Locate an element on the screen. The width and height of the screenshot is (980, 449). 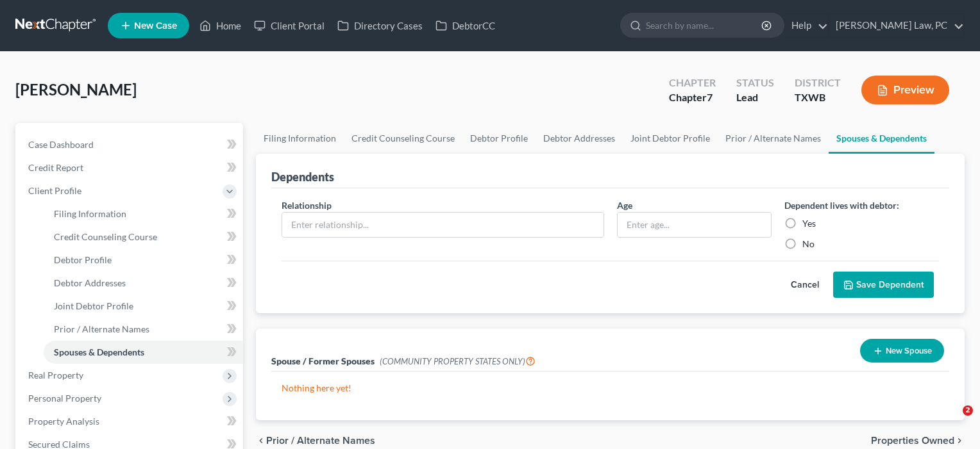
label: Age is located at coordinates (625, 205).